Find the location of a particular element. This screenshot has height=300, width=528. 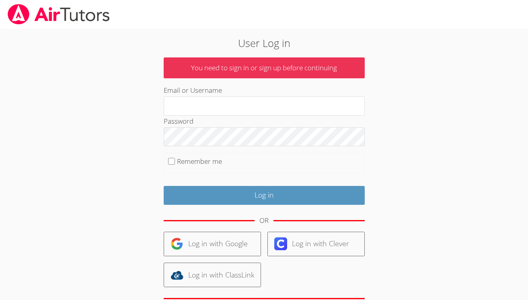

label: Password is located at coordinates (179, 121).